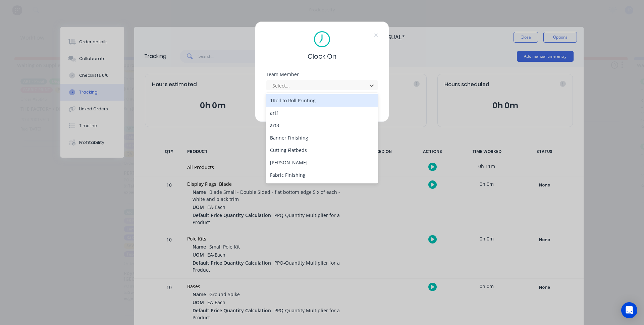  Describe the element at coordinates (322, 57) in the screenshot. I see `span: Clock On` at that location.